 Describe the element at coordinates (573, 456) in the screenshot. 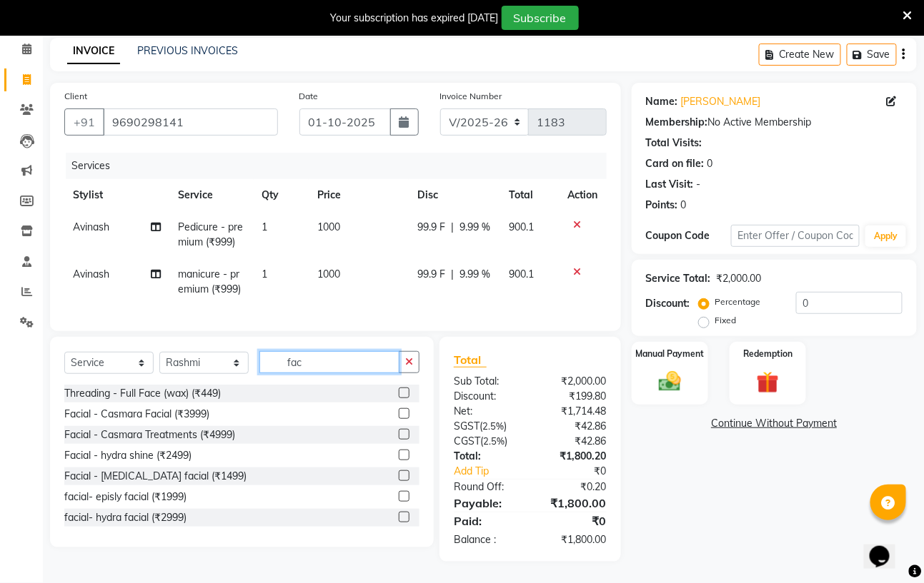

I see `div: ₹1,800.20` at that location.